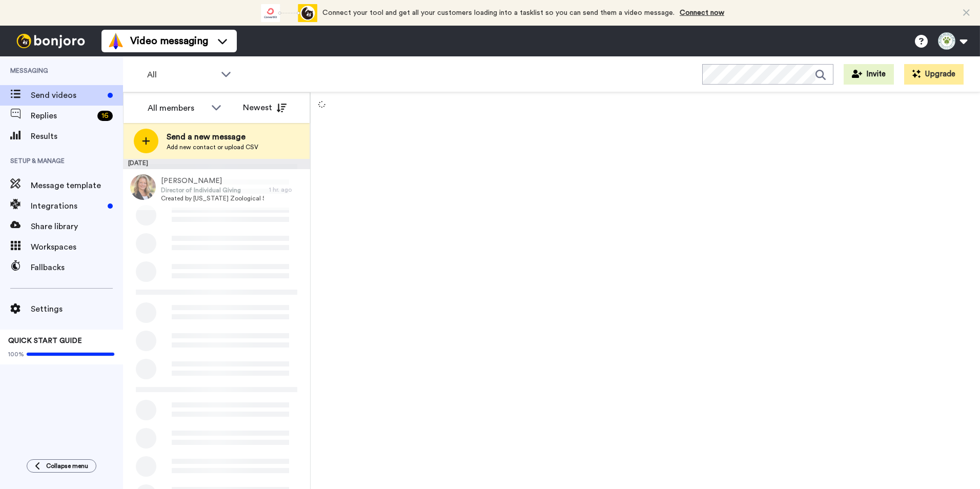 The height and width of the screenshot is (489, 980). What do you see at coordinates (169, 41) in the screenshot?
I see `span: Video messaging` at bounding box center [169, 41].